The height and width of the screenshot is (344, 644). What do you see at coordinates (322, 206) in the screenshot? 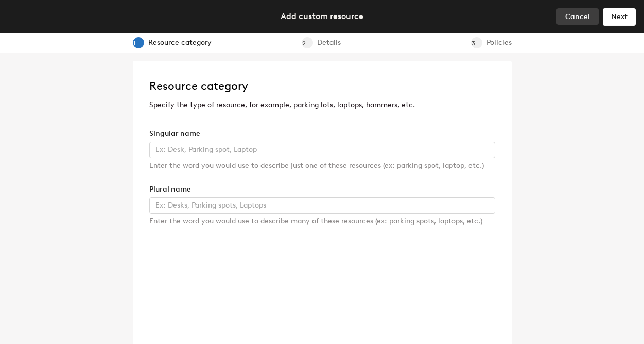
I see `input: Ex: Desks, Parking spots, Laptops` at bounding box center [322, 206].